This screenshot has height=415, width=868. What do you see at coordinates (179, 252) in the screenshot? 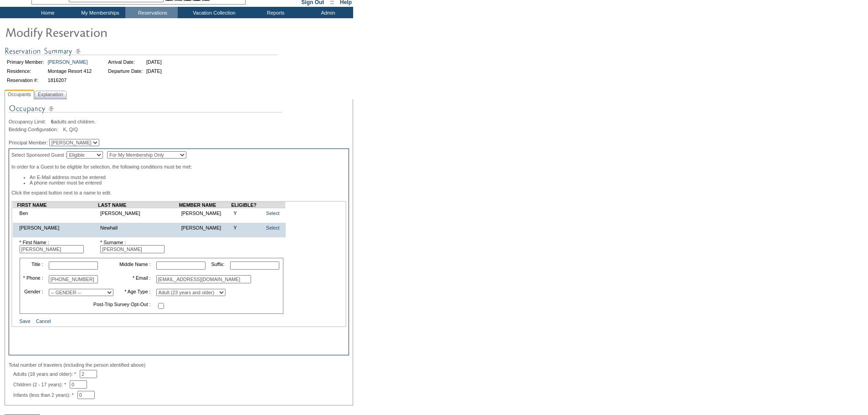
I see `div: Select Sponsored Guest : In order for a Guest to be eligible for selection, the following conditi...` at bounding box center [179, 252].